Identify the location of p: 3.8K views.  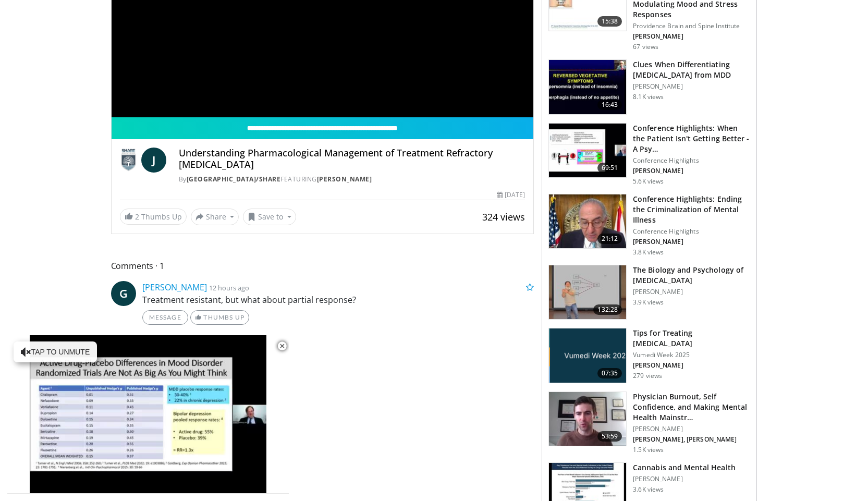
(648, 252).